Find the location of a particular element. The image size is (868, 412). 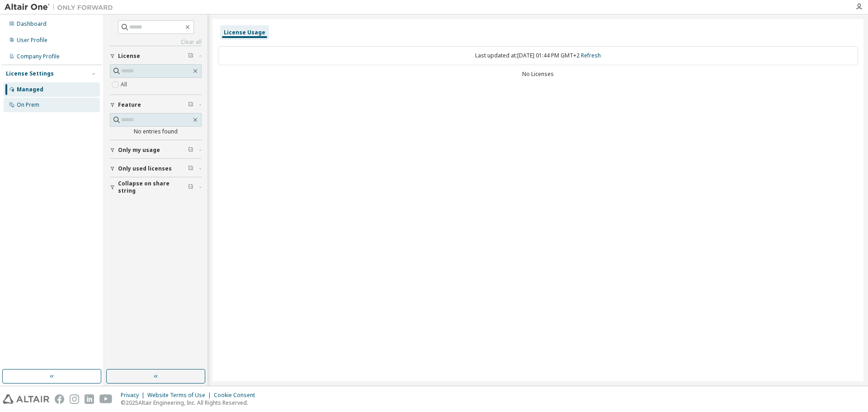

div: Privacy is located at coordinates (134, 395).